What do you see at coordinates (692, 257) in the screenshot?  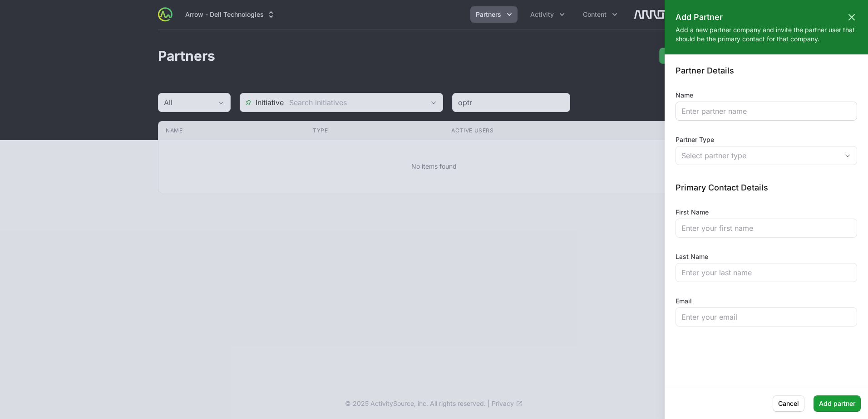 I see `label: Last Name` at bounding box center [692, 257].